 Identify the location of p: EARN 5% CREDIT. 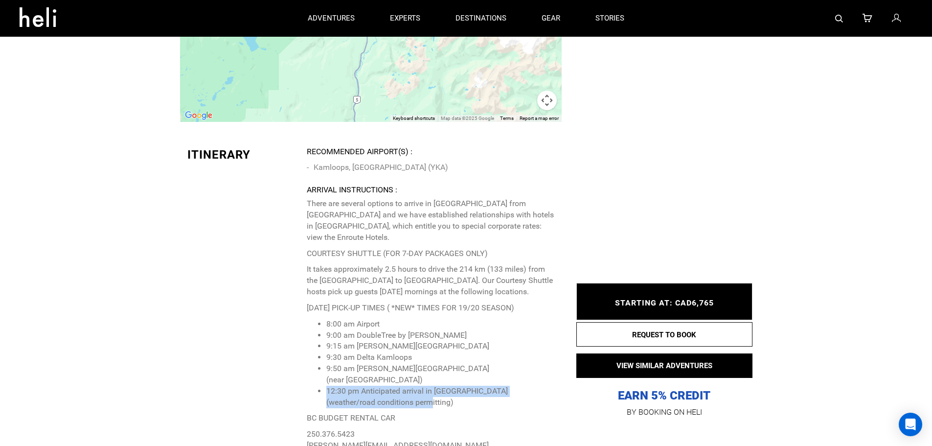
(665, 346).